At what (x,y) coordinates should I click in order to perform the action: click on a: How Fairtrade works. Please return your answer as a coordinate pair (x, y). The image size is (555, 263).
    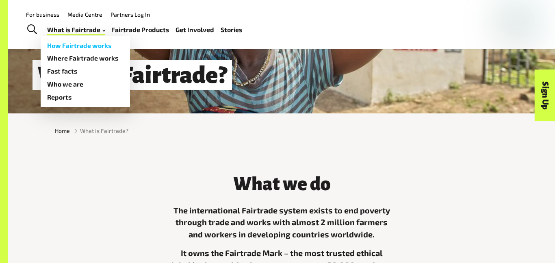
    Looking at the image, I should click on (85, 46).